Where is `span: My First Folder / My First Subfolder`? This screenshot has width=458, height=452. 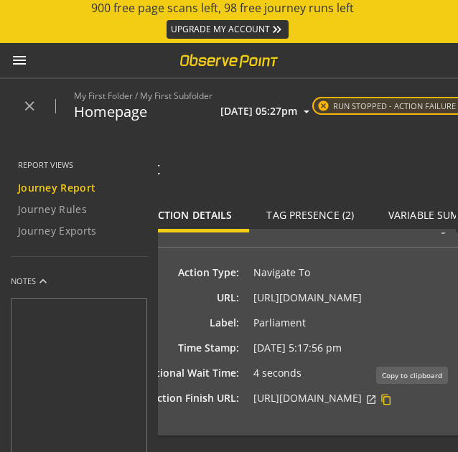 span: My First Folder / My First Subfolder is located at coordinates (193, 95).